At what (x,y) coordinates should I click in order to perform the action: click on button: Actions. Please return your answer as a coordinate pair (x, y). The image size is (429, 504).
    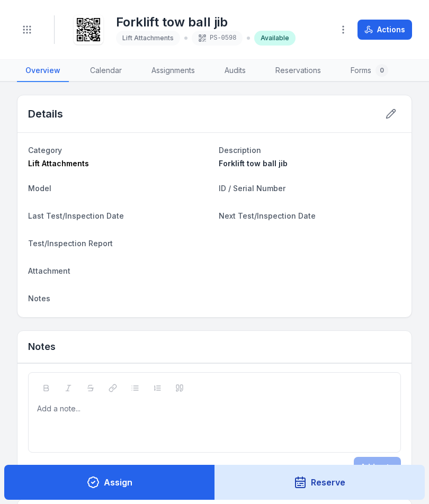
    Looking at the image, I should click on (385, 30).